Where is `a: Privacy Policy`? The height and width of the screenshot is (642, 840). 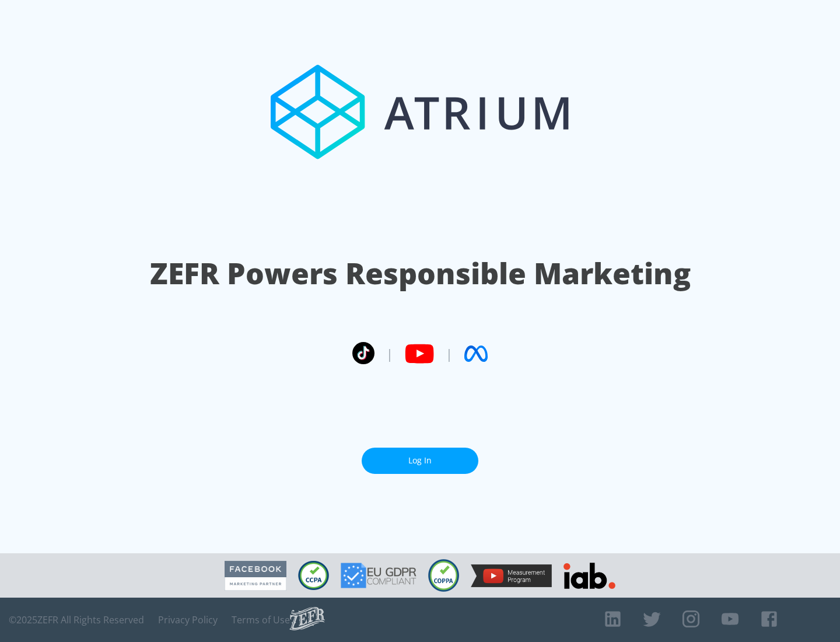 a: Privacy Policy is located at coordinates (188, 620).